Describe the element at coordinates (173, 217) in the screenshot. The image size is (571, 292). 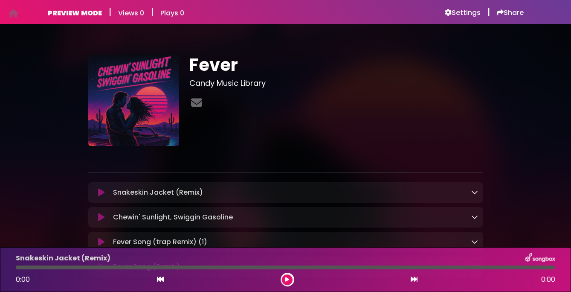
I see `p: Chewin' Sunlight, Swiggin Gasoline` at that location.